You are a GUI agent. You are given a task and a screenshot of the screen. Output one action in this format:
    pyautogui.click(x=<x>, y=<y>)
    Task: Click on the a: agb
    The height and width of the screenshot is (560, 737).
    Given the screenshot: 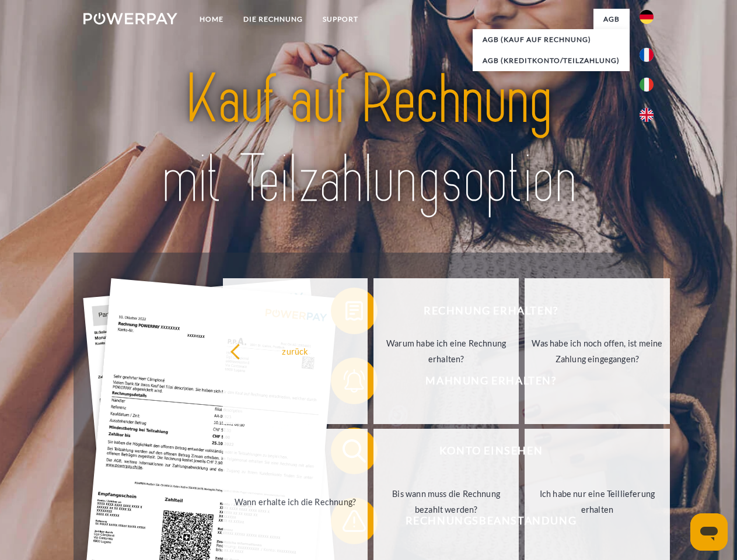 What is the action you would take?
    pyautogui.click(x=612, y=19)
    